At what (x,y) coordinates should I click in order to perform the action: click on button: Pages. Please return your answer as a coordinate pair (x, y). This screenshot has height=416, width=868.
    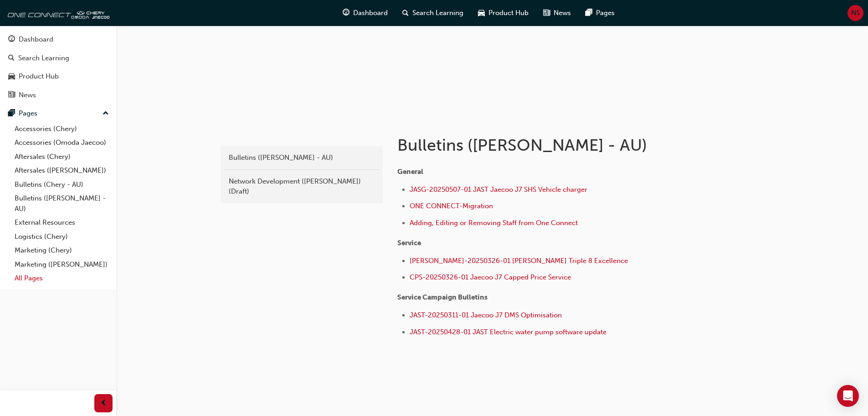
    Looking at the image, I should click on (58, 113).